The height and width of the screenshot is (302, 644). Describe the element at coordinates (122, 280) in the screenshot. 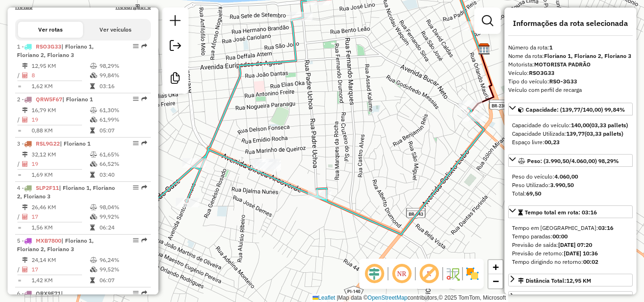

I see `td: 06:07` at that location.